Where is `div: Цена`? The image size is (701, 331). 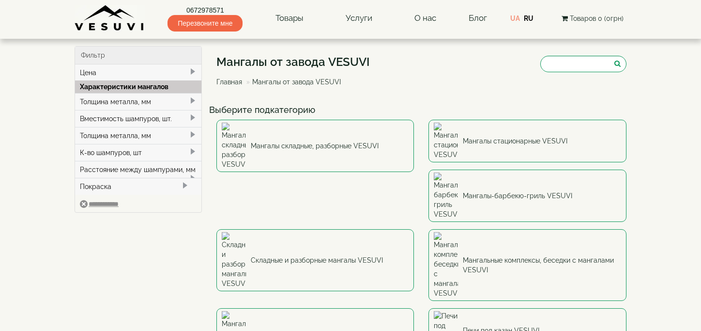 div: Цена is located at coordinates (138, 73).